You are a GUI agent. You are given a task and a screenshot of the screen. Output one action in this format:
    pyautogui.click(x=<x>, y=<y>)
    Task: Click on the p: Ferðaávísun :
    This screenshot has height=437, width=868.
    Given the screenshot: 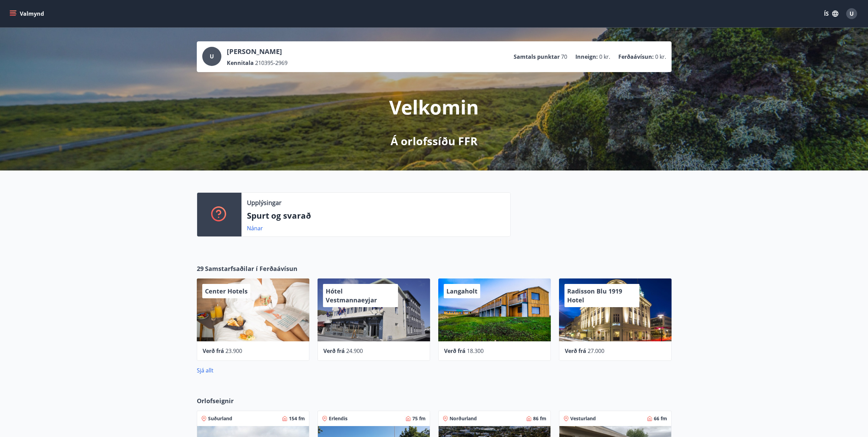 What is the action you would take?
    pyautogui.click(x=636, y=57)
    